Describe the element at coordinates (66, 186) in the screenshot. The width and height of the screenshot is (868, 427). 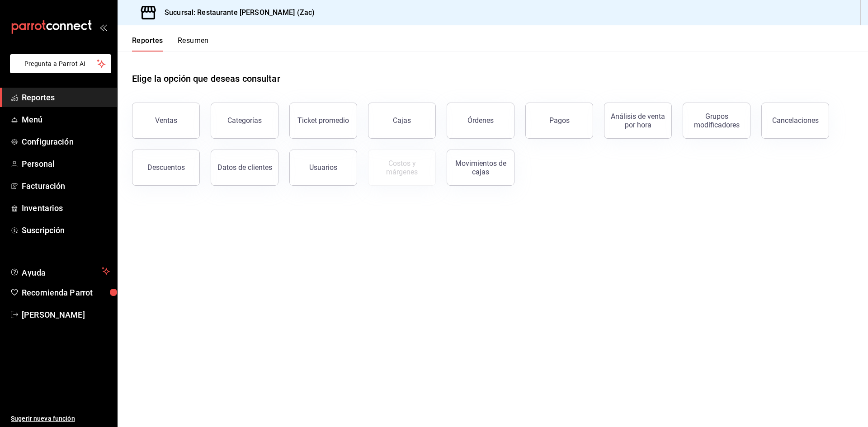
I see `span: Facturación` at that location.